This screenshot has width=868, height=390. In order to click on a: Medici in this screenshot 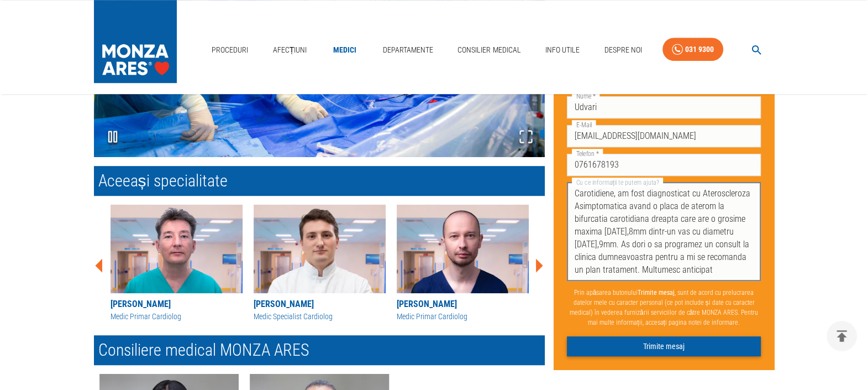, I will do `click(345, 49)`.